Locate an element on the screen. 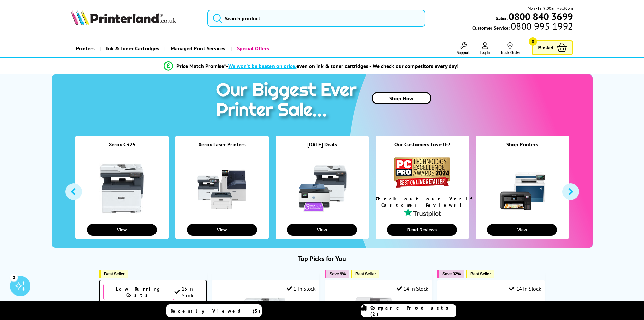 This screenshot has height=320, width=644. span: Customer Service: is located at coordinates (523, 27).